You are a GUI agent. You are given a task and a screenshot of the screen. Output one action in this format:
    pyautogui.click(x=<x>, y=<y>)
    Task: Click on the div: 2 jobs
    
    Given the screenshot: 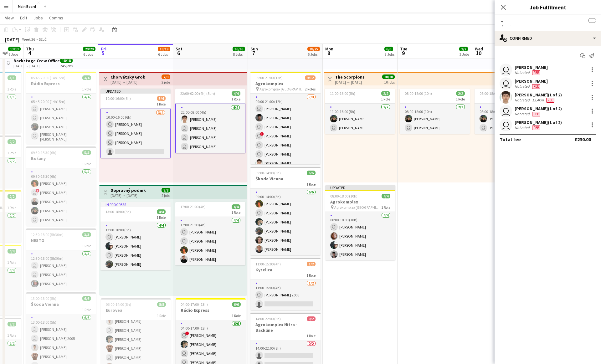 What is the action you would take?
    pyautogui.click(x=166, y=82)
    